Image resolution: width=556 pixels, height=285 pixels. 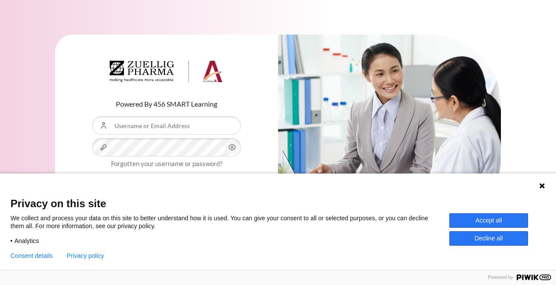 I want to click on span: Powered by, so click(x=501, y=277).